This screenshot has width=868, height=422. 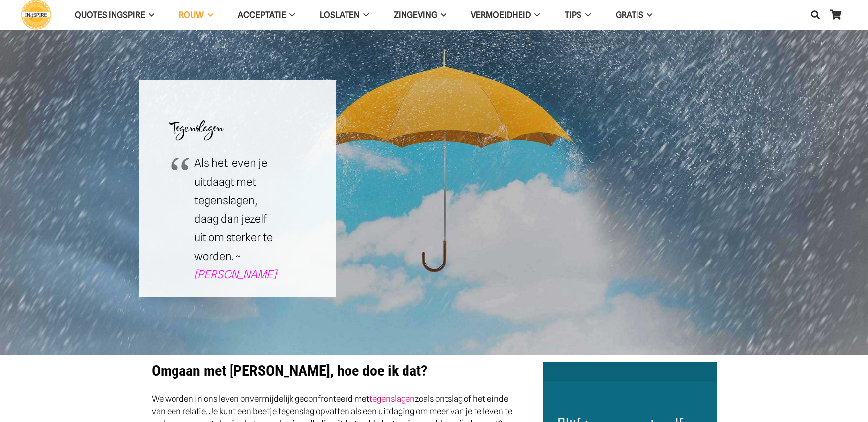 What do you see at coordinates (238, 219) in the screenshot?
I see `p: Als het leven je uitdaagt met tegenslagen, daag dan jezelf uit om sterker te worden. ~` at bounding box center [238, 219].